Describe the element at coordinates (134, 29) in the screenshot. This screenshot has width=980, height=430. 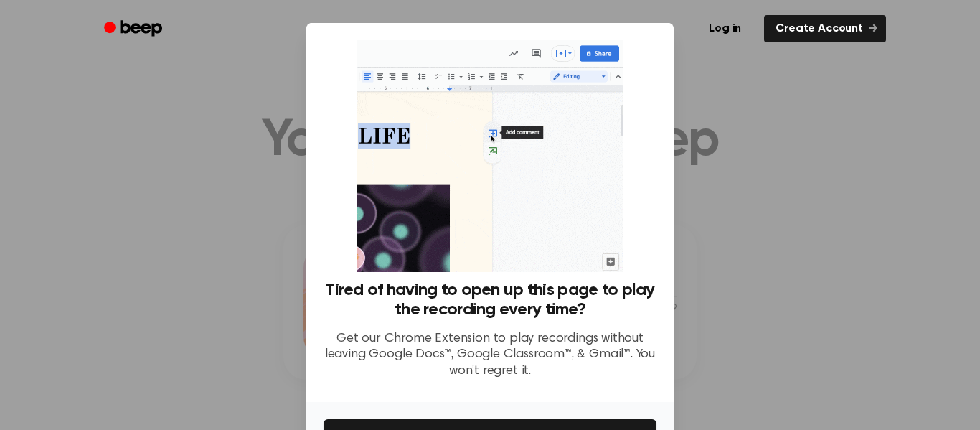
I see `a: Beep` at that location.